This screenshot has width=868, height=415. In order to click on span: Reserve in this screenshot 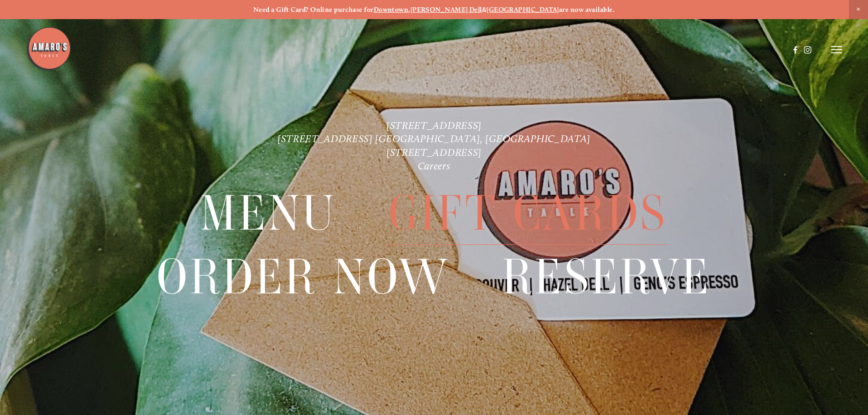, I will do `click(607, 277)`.